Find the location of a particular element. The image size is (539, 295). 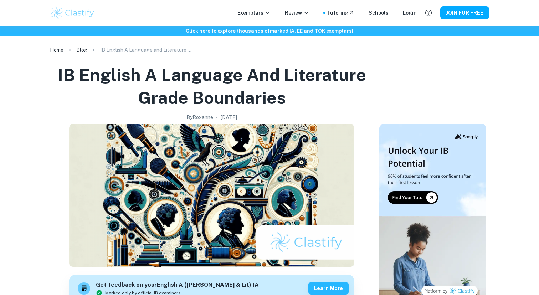

button: JOIN FOR FREE is located at coordinates (464, 13).